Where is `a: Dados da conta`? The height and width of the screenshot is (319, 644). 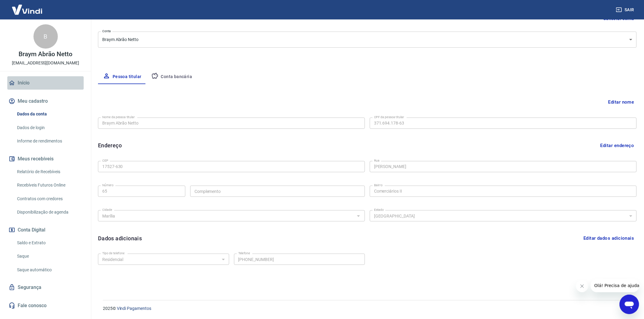 a: Dados da conta is located at coordinates (49, 114).